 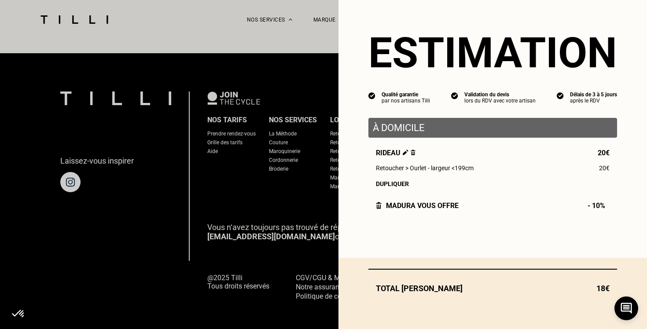 I want to click on div: par nos artisans Tilli, so click(x=406, y=101).